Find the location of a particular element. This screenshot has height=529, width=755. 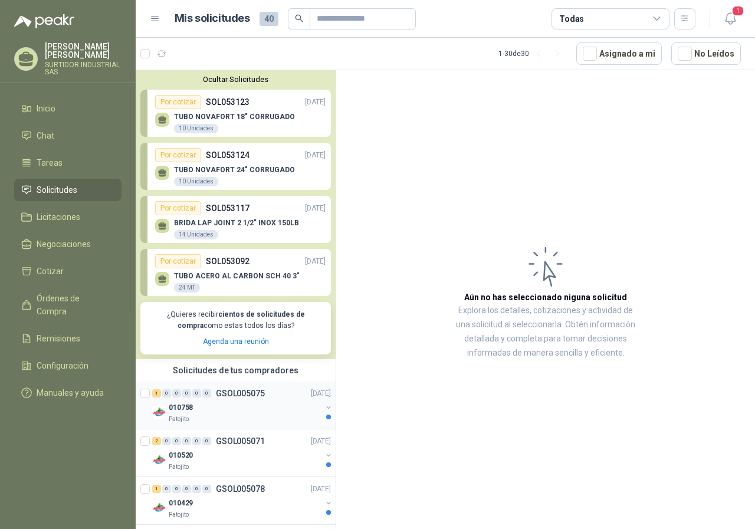

img: Logo peakr is located at coordinates (44, 21).